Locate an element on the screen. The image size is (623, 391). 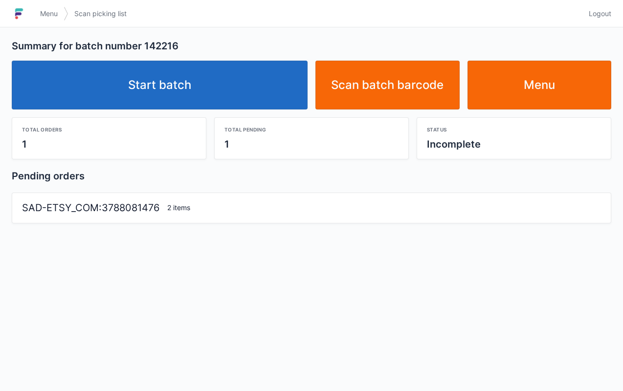
div: Total orders is located at coordinates (109, 130).